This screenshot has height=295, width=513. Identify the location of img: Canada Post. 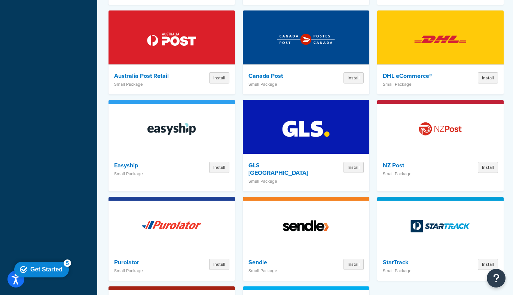
(306, 39).